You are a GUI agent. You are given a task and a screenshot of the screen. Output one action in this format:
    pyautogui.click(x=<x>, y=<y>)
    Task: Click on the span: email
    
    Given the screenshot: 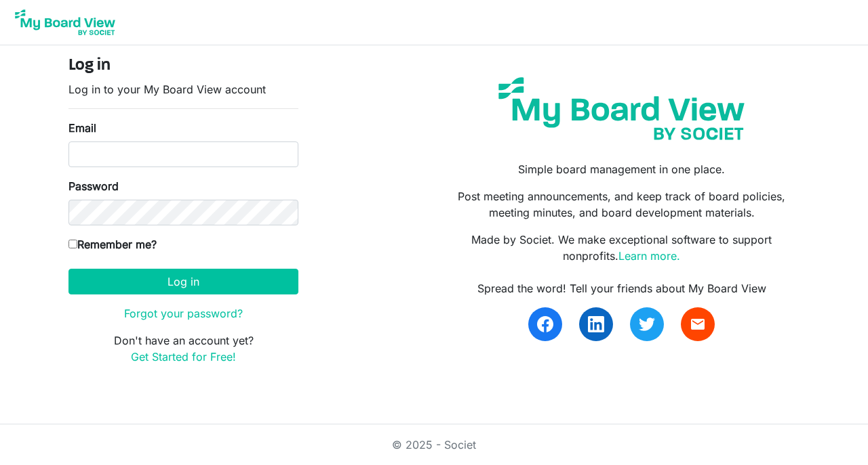 What is the action you would take?
    pyautogui.click(x=698, y=325)
    